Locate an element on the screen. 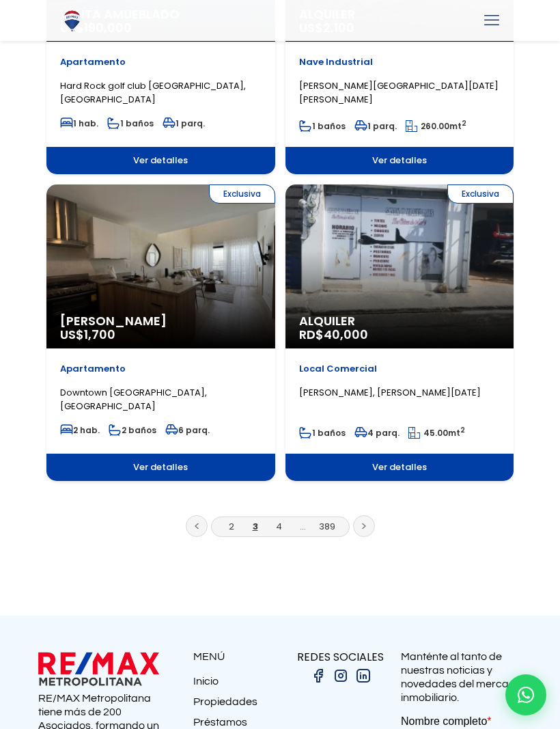  span: 6 parq. is located at coordinates (187, 430).